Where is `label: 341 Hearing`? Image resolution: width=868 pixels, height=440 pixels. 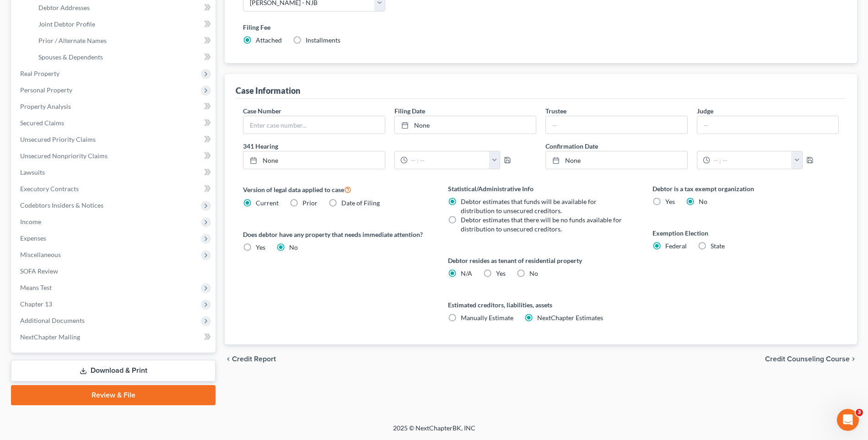
label: 341 Hearing is located at coordinates (389, 145).